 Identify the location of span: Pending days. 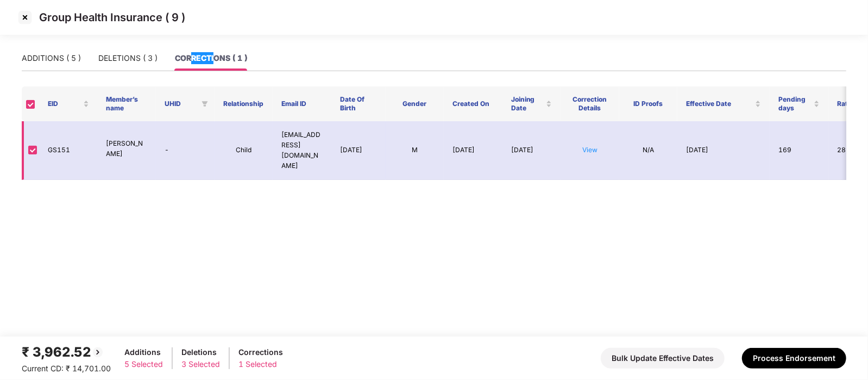
(794, 104).